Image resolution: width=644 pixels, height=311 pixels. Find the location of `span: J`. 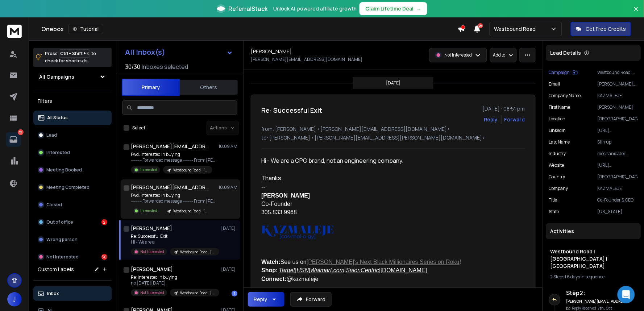

span: J is located at coordinates (15, 300).